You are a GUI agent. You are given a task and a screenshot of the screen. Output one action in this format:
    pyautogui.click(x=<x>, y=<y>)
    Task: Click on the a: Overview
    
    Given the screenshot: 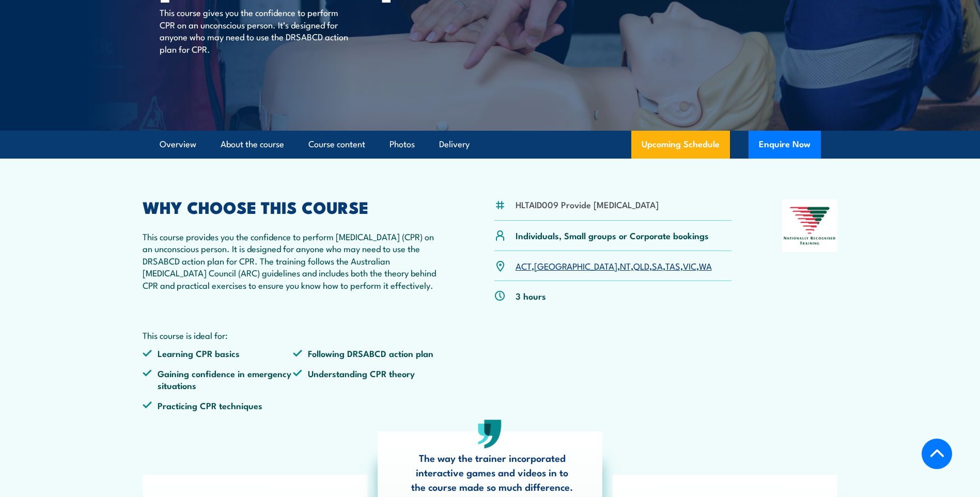 What is the action you would take?
    pyautogui.click(x=178, y=144)
    